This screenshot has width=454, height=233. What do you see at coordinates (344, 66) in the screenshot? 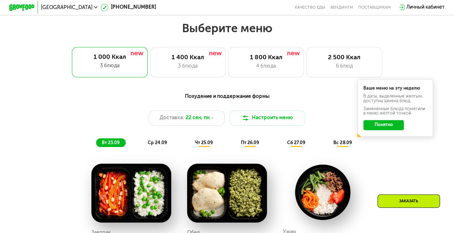
I see `div: 6 блюд` at bounding box center [344, 66].